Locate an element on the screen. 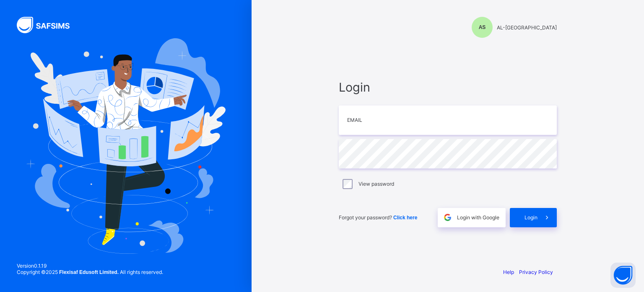  img: google.396cfc9801f0270233282035f929180a.svg is located at coordinates (447, 217).